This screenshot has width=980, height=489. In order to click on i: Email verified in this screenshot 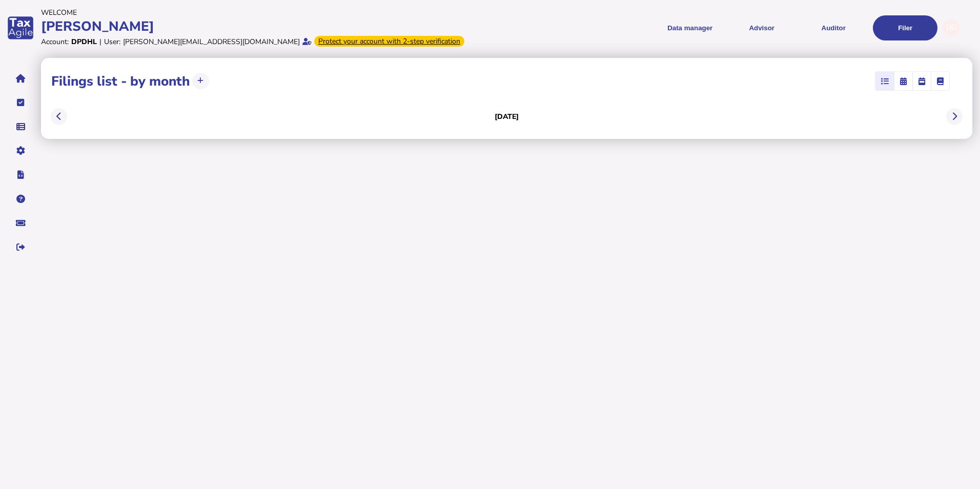, I will do `click(307, 42)`.